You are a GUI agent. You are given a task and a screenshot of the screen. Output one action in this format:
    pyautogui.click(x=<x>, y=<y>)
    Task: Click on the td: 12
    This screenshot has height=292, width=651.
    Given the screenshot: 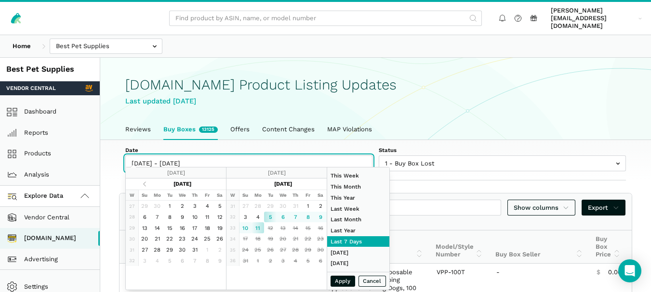 What is the action you would take?
    pyautogui.click(x=270, y=228)
    